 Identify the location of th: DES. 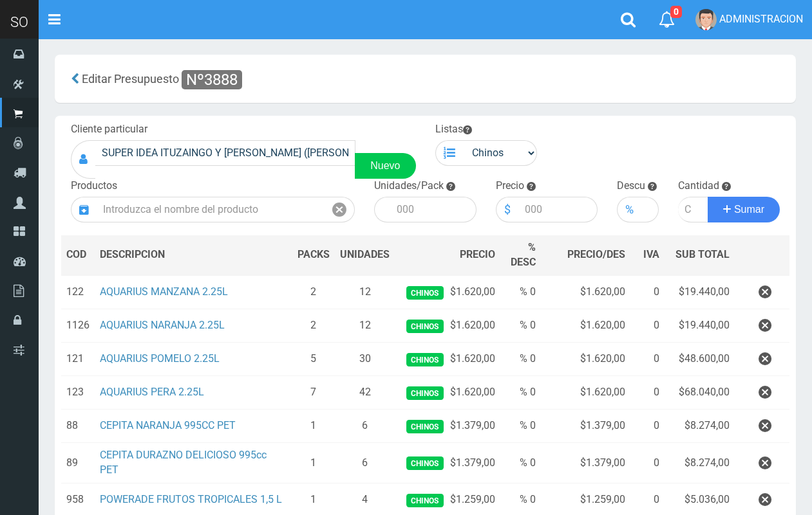
(193, 255).